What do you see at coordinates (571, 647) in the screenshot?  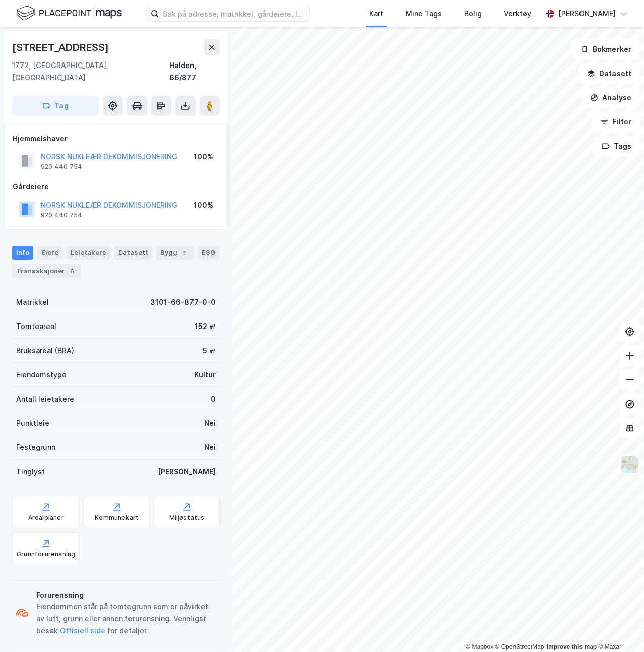 I see `a: Improve this map` at bounding box center [571, 647].